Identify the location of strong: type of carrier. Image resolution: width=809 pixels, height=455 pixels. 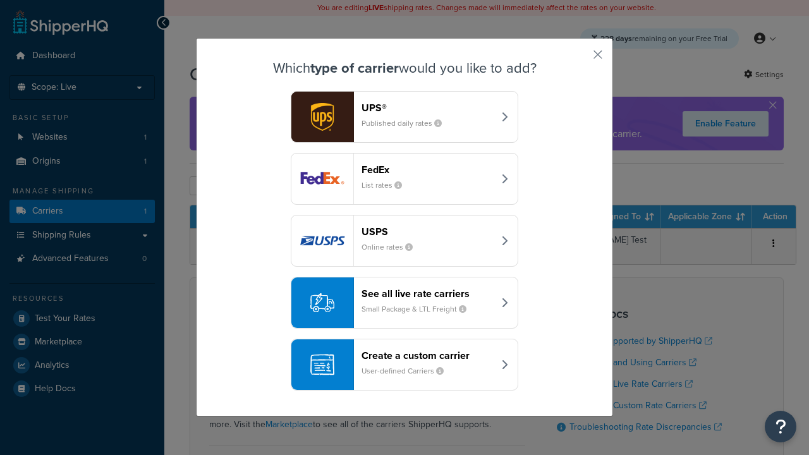
(355, 68).